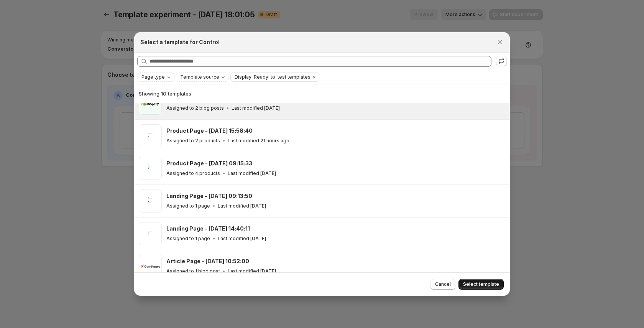 Image resolution: width=644 pixels, height=328 pixels. I want to click on p: Assigned to 4 products, so click(193, 174).